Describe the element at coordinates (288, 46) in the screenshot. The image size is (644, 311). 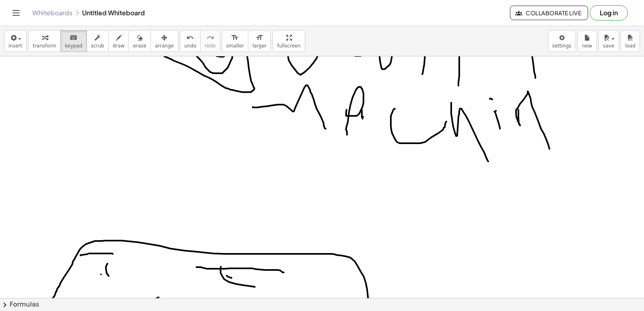
I see `span: fullscreen` at that location.